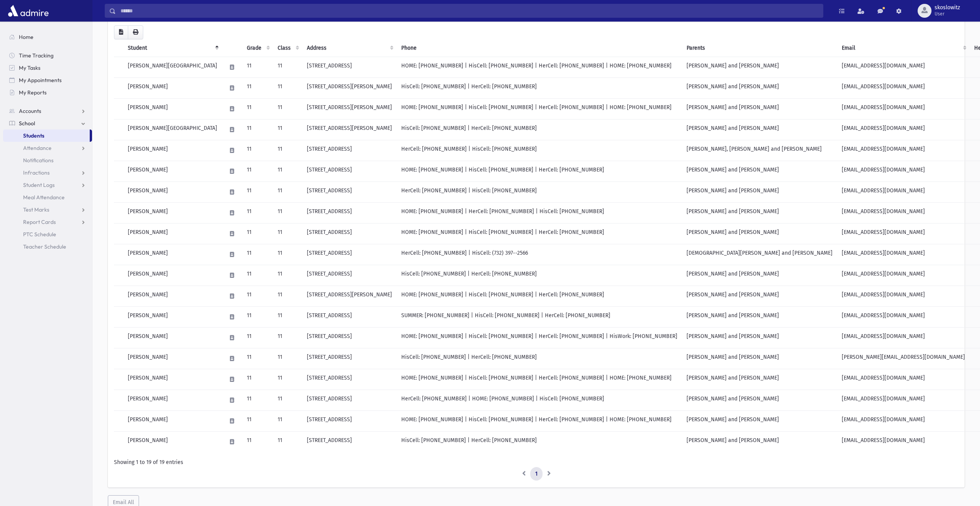 Image resolution: width=980 pixels, height=506 pixels. Describe the element at coordinates (36, 172) in the screenshot. I see `span: Infractions` at that location.